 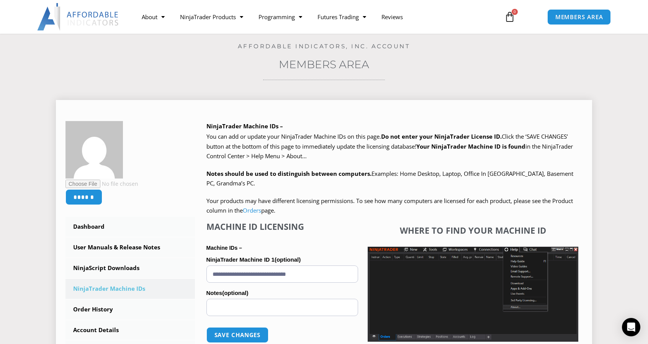 I want to click on img: 5dca5329d1bfd7d3ba0c6080da0106d6f0feb64fc2f1020b19c2553f5df73777, so click(x=94, y=150).